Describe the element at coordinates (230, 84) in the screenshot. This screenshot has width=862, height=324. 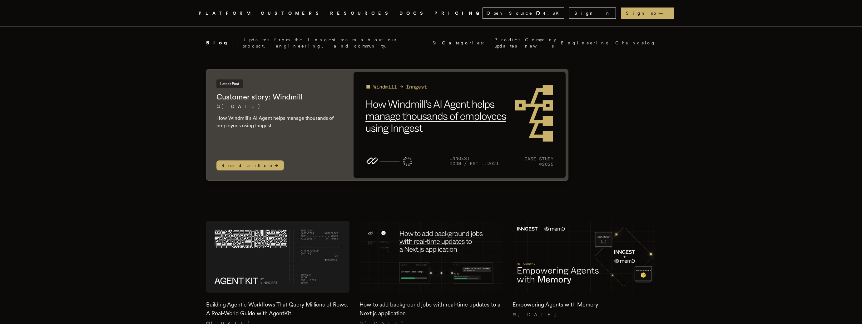
I see `span: Latest Post` at that location.